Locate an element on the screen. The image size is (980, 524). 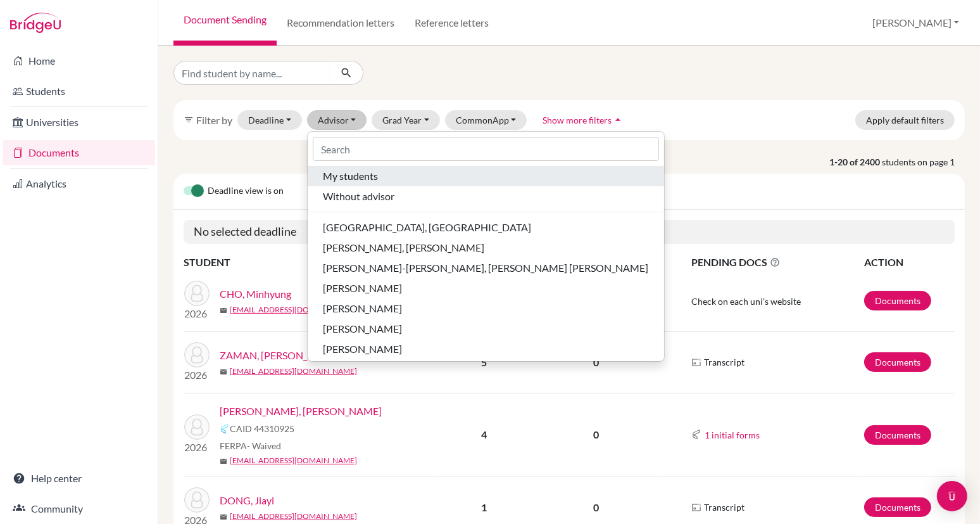
b: 4 is located at coordinates (484, 434).